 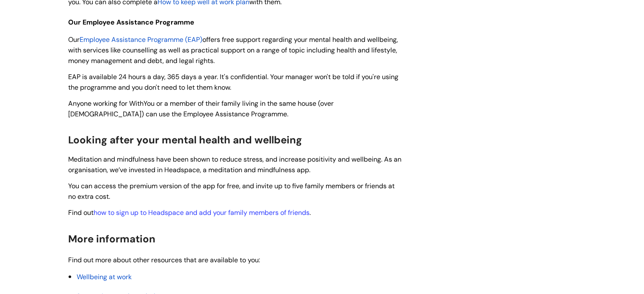 What do you see at coordinates (104, 276) in the screenshot?
I see `span: Wellbeing at work` at bounding box center [104, 276].